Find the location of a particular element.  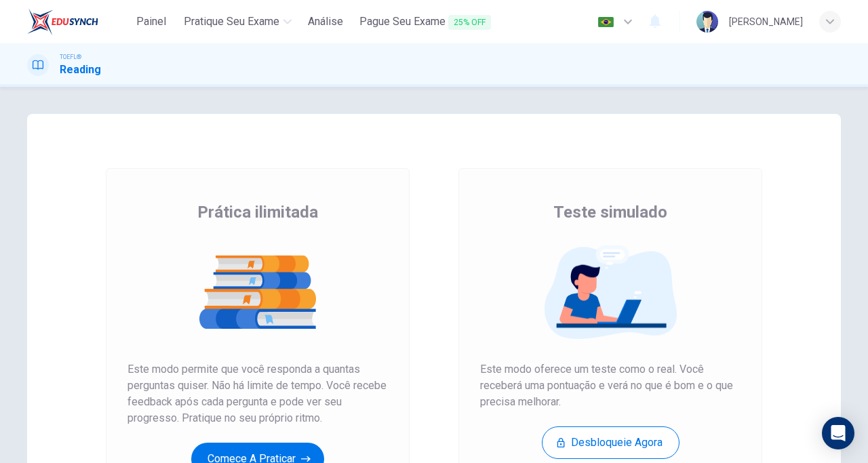

a: Pague Seu Exame25% OFF is located at coordinates (425, 22).